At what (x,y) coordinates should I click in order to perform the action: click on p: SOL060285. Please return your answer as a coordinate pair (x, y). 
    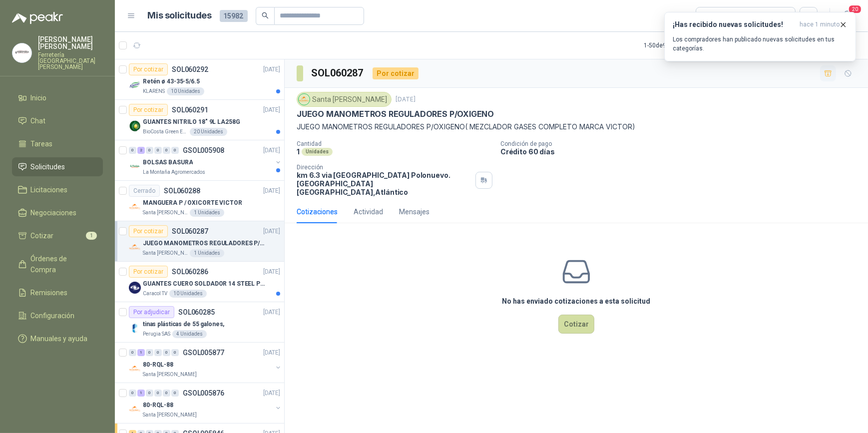
    Looking at the image, I should click on (196, 312).